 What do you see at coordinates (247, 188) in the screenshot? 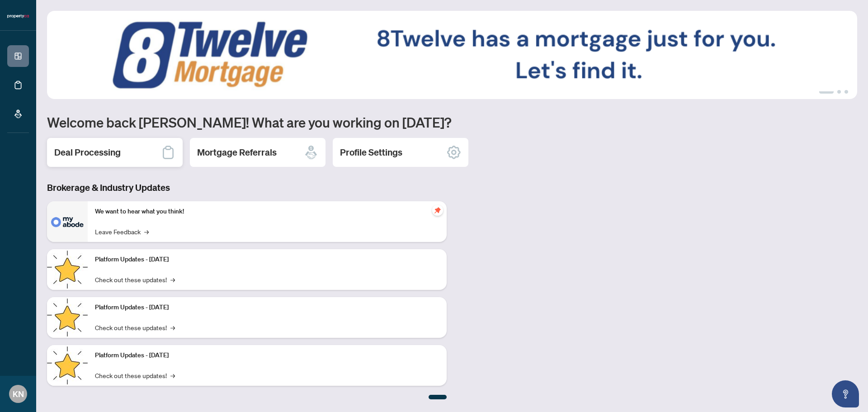
I see `h3: Brokerage & Industry Updates` at bounding box center [247, 188].